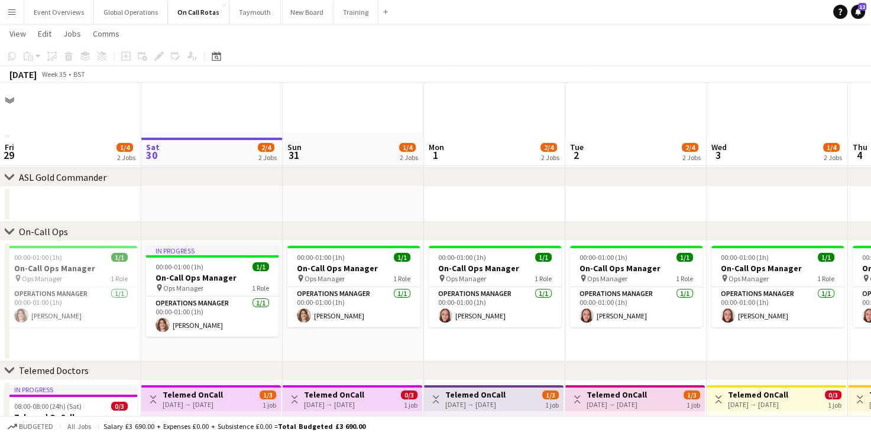 The width and height of the screenshot is (871, 436). I want to click on app-job-card: In progress00:00-01:00 (1h)1/1On-Call Ops Manager Ops Manager1 RoleOperations Manager1/100:00-01:..., so click(212, 292).